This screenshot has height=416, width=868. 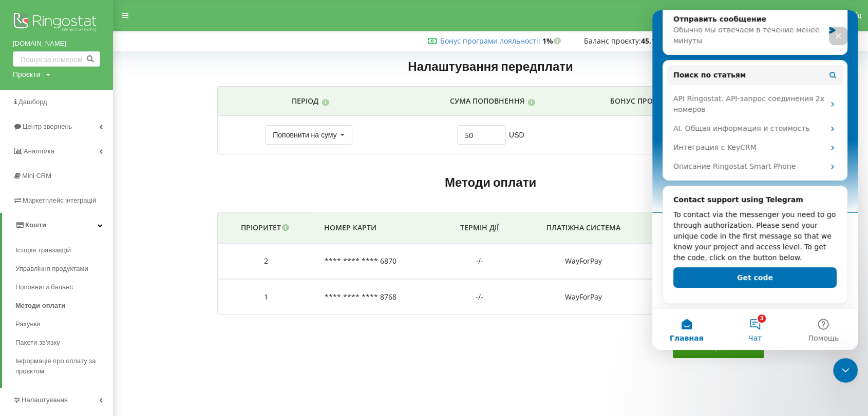 What do you see at coordinates (305, 101) in the screenshot?
I see `p: Період` at bounding box center [305, 101].